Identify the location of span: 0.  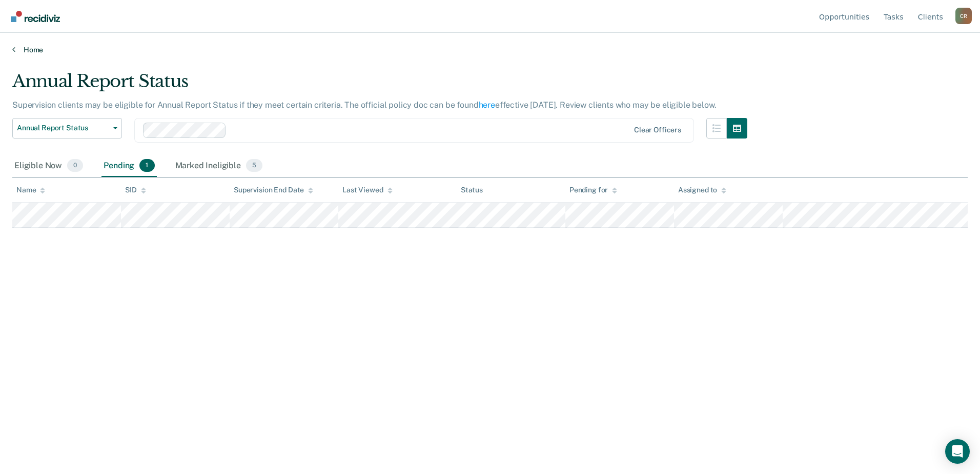
(75, 165).